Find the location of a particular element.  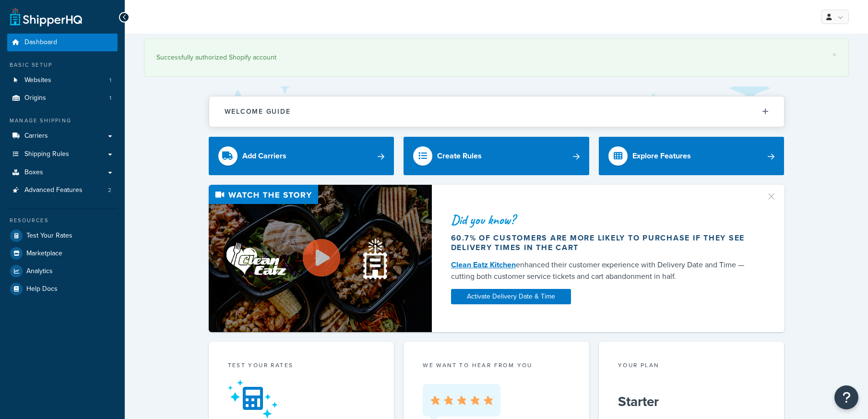

a: Advanced Features2 is located at coordinates (62, 190).